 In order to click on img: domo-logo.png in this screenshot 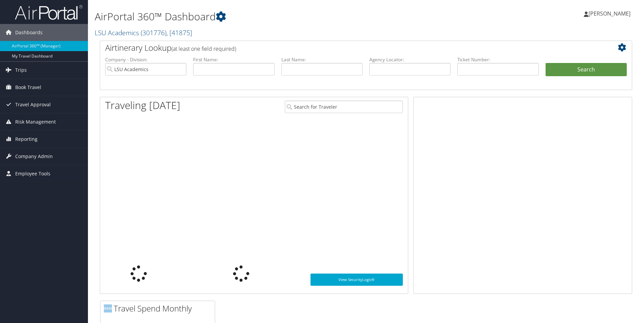, I will do `click(108, 308)`.